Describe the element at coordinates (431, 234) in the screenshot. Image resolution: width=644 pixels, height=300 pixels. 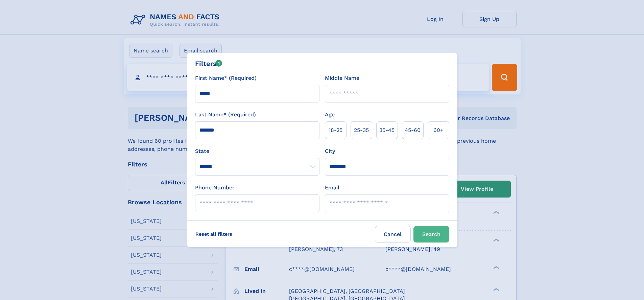
I see `button: Search` at that location.